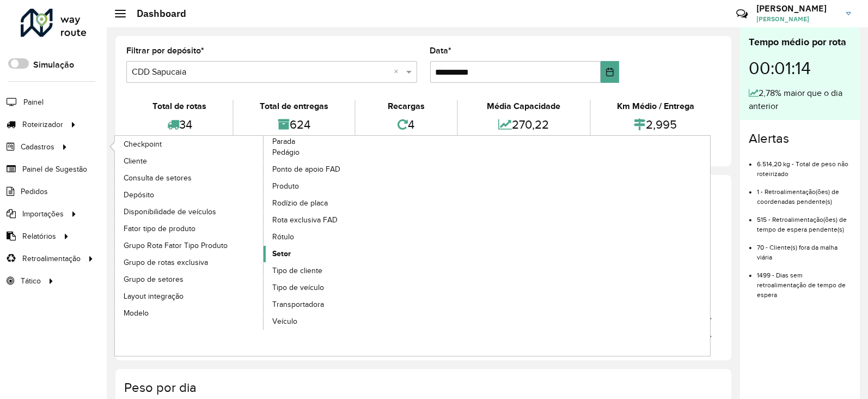 This screenshot has height=399, width=868. I want to click on span: Roteirizador, so click(43, 124).